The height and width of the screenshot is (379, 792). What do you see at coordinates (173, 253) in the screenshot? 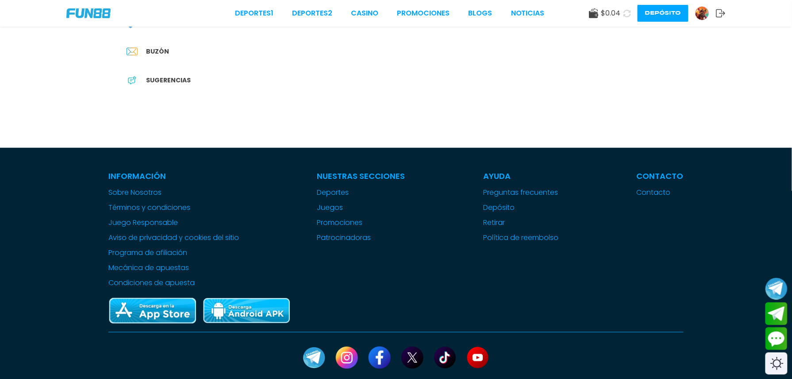
I see `a: Programa de afiliación` at bounding box center [173, 253].